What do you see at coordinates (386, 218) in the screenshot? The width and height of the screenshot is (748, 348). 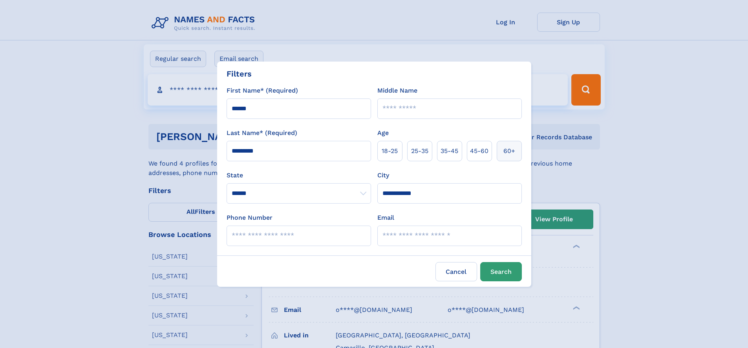 I see `label: Email` at bounding box center [386, 218].